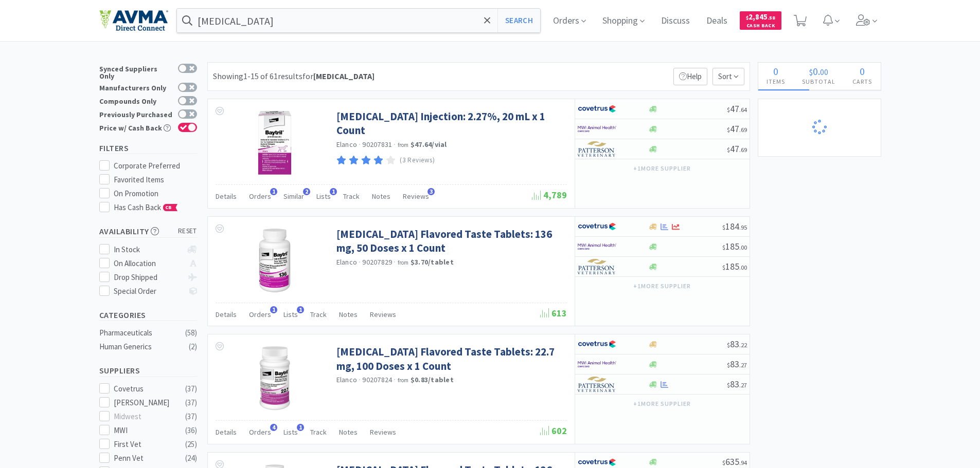 This screenshot has height=468, width=980. What do you see at coordinates (145, 458) in the screenshot?
I see `div: Penn Vet` at bounding box center [145, 458].